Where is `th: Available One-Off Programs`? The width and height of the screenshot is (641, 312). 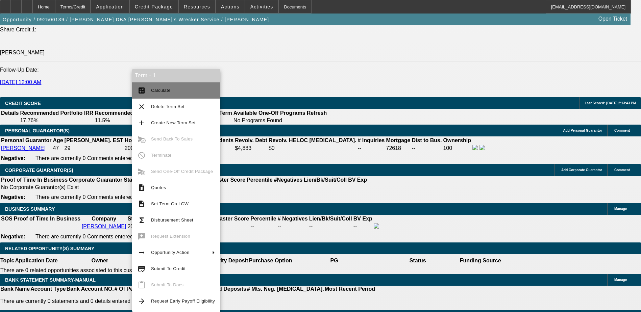 th: Available One-Off Programs is located at coordinates (269, 113).